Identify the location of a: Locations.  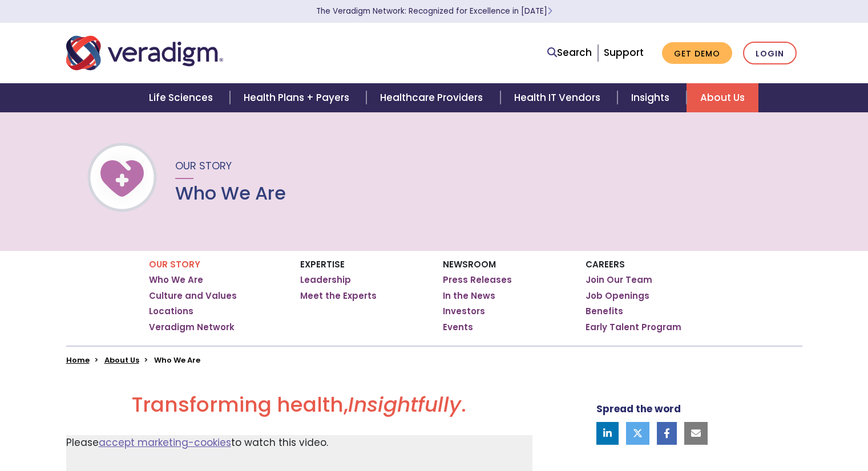
(171, 311).